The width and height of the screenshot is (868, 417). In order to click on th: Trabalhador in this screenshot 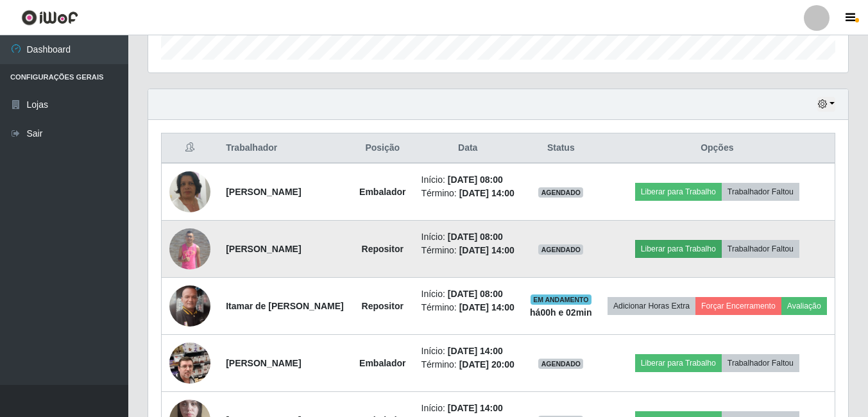, I will do `click(285, 148)`.